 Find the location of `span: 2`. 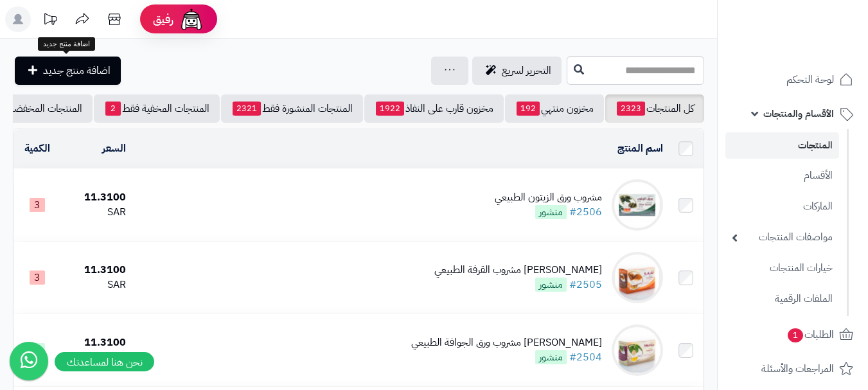

span: 2 is located at coordinates (113, 109).